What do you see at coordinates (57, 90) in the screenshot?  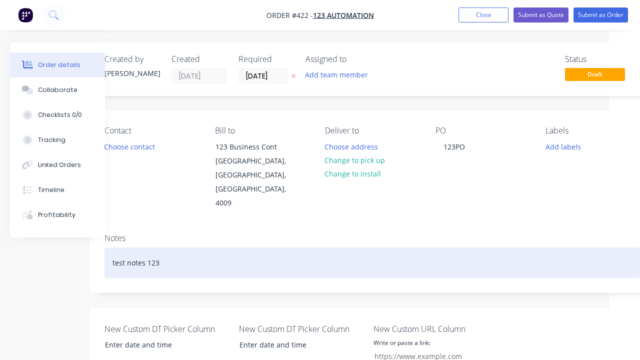 I see `div: Collaborate` at bounding box center [57, 90].